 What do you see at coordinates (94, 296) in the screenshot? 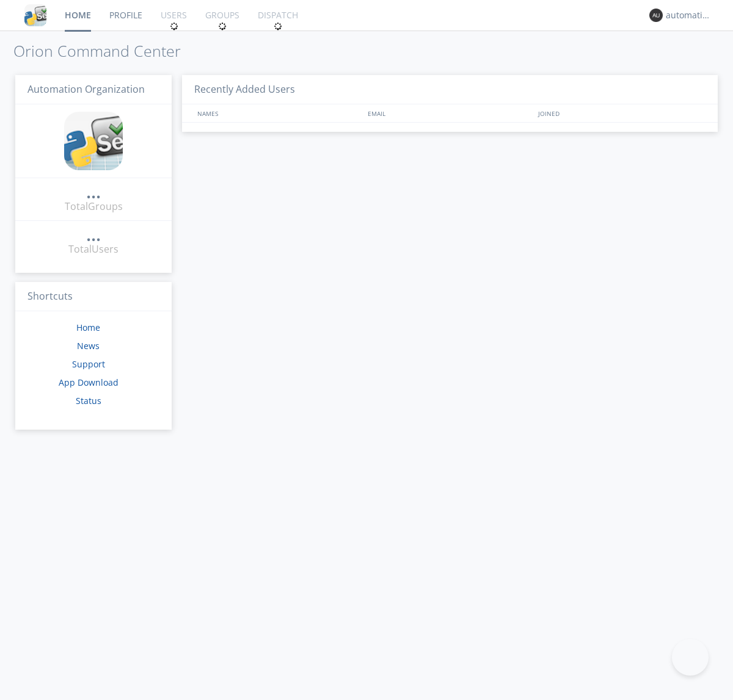
I see `h3: Shortcuts` at bounding box center [94, 296].